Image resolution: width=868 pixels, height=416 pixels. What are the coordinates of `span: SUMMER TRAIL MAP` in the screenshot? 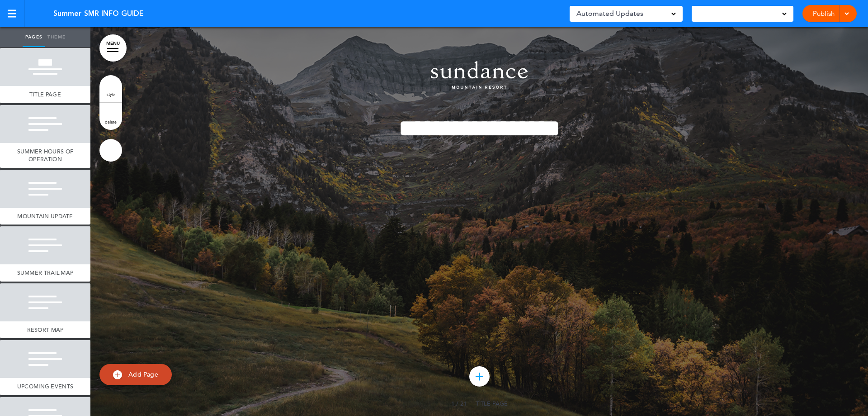 It's located at (45, 272).